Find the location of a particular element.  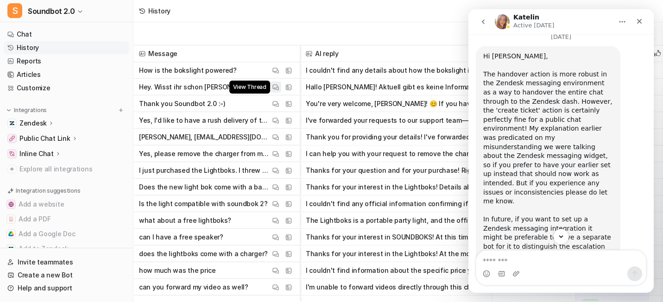

button: Thanks for your interest in SOUNDBOKS! At this time, there isn't an option to receive a free Soun... is located at coordinates (396, 237).